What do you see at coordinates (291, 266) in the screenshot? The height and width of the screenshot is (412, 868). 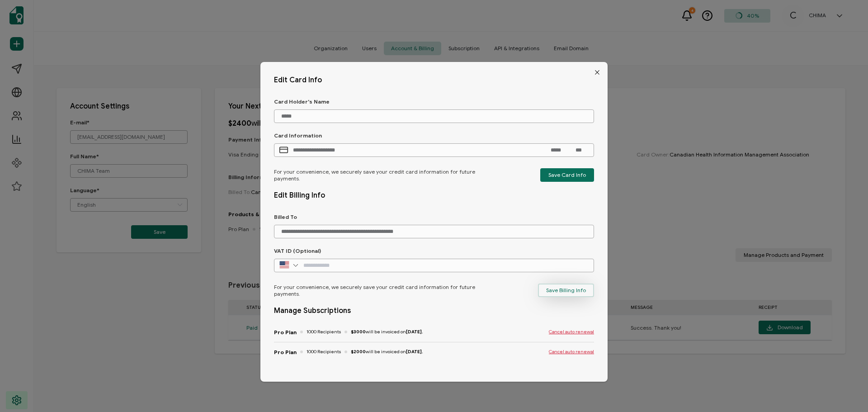 I see `input: Select` at bounding box center [291, 266].